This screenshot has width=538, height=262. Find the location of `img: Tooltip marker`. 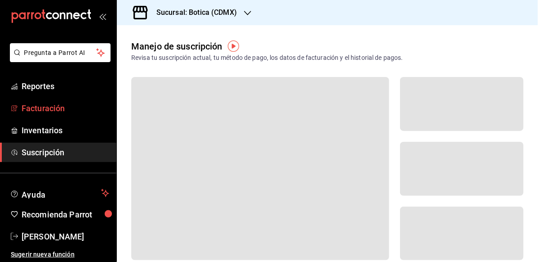

img: Tooltip marker is located at coordinates (233, 46).